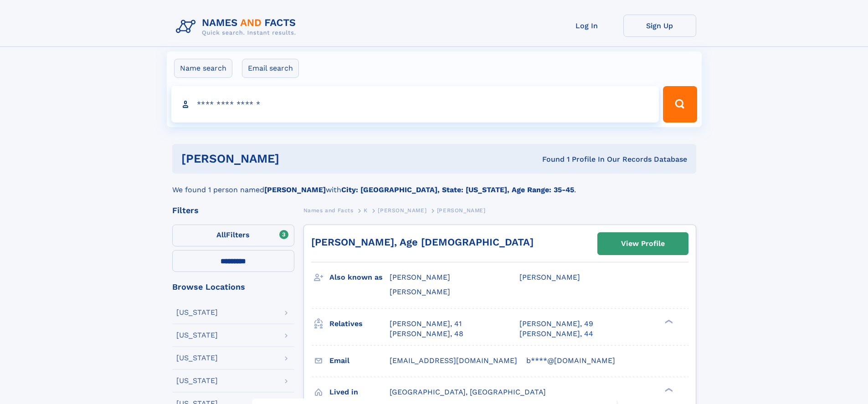  Describe the element at coordinates (434, 185) in the screenshot. I see `div: We found 1 person named with .` at that location.